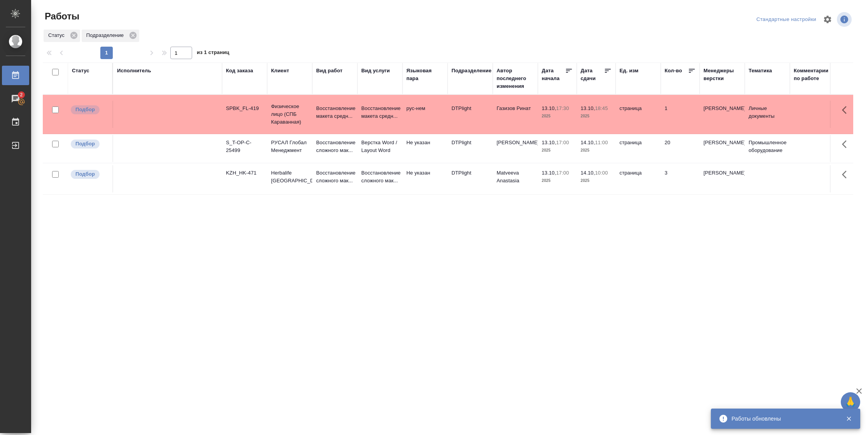 This screenshot has width=868, height=435. I want to click on div: Вид услуги, so click(376, 71).